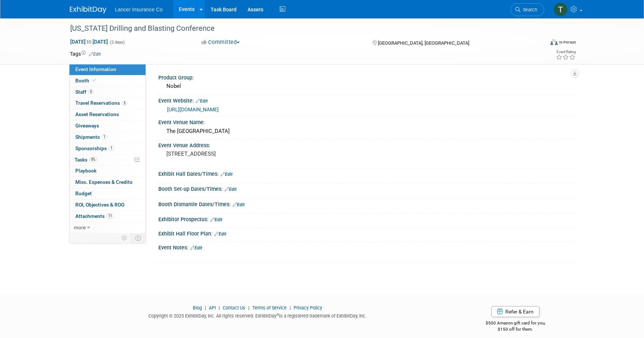 The width and height of the screenshot is (644, 338). What do you see at coordinates (97, 114) in the screenshot?
I see `span: Asset Reservations` at bounding box center [97, 114].